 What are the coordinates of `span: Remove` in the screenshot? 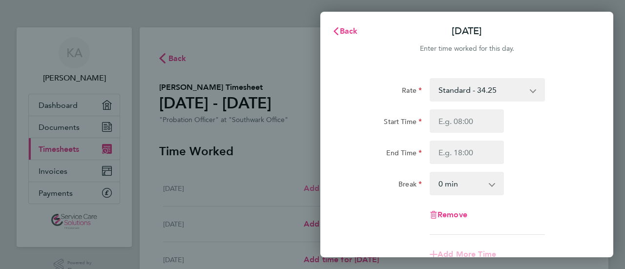 It's located at (452, 214).